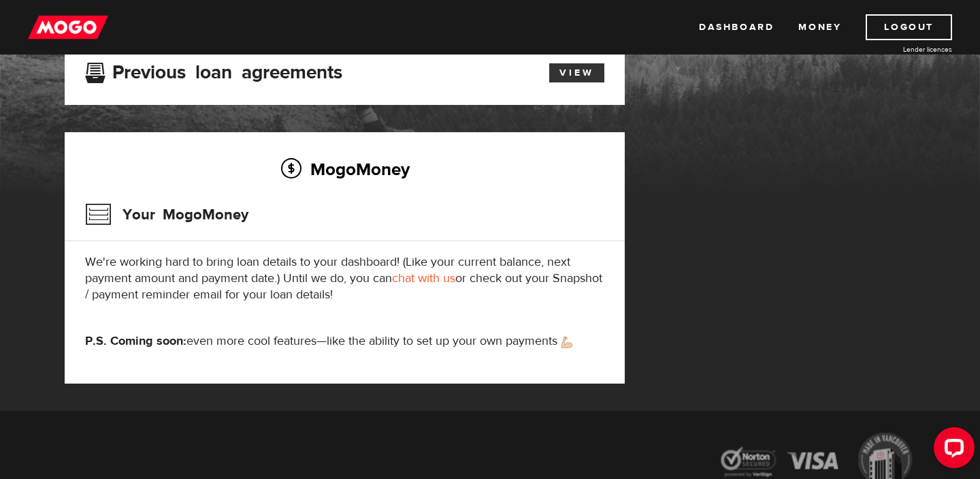  What do you see at coordinates (344, 279) in the screenshot?
I see `p: We're working hard to bring loan details to your dashboard! (Like your current balance, next paym...` at bounding box center [344, 279].